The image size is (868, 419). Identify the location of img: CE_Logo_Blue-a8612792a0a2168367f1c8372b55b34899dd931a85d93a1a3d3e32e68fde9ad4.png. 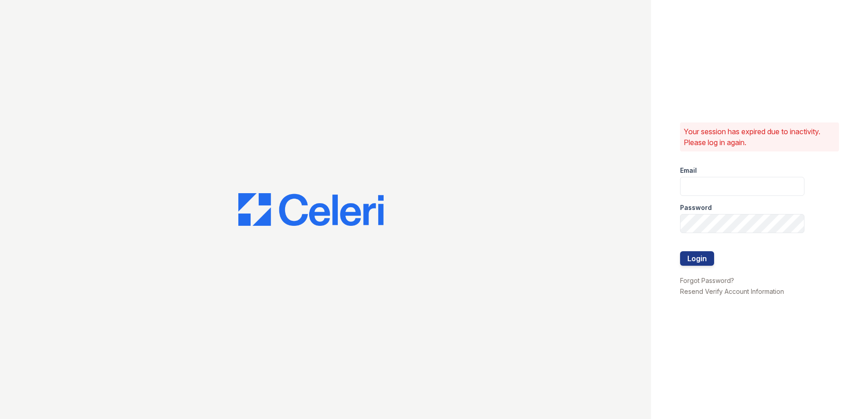
(311, 210).